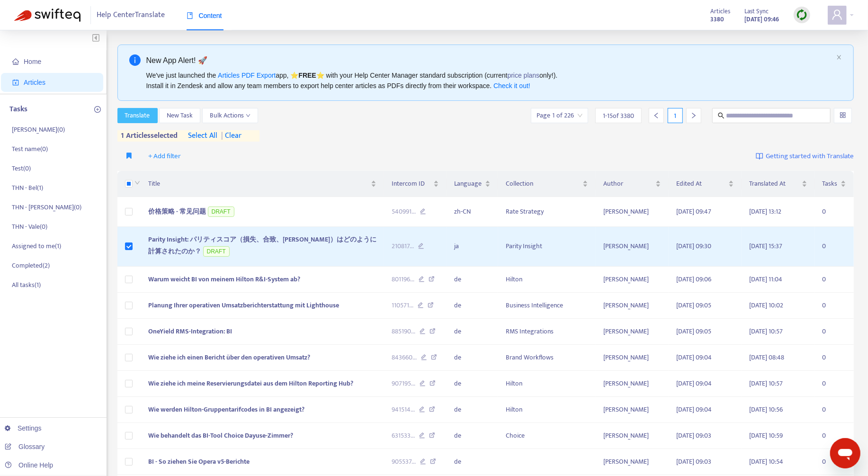 This screenshot has width=868, height=476. What do you see at coordinates (757, 12) in the screenshot?
I see `span: Last Sync` at bounding box center [757, 12].